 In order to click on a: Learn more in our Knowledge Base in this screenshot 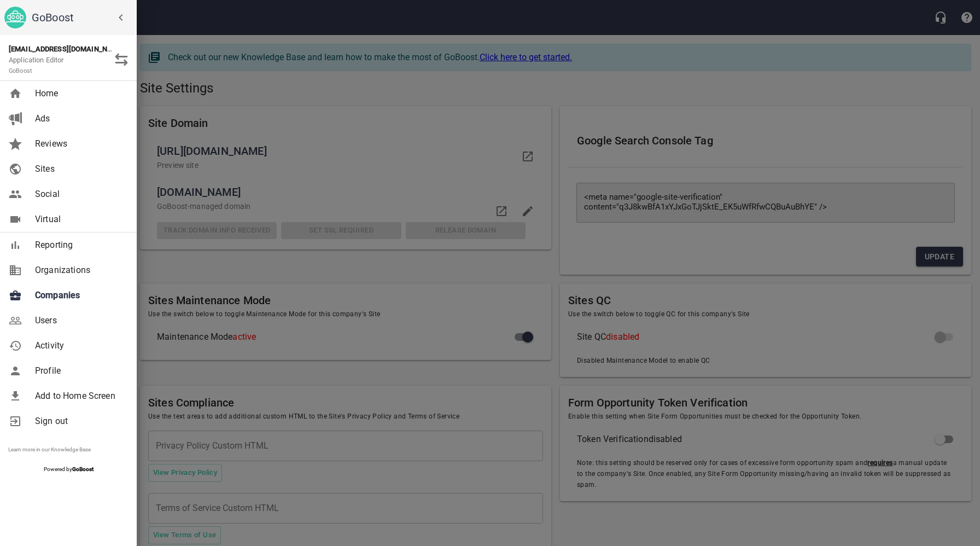, I will do `click(49, 449)`.